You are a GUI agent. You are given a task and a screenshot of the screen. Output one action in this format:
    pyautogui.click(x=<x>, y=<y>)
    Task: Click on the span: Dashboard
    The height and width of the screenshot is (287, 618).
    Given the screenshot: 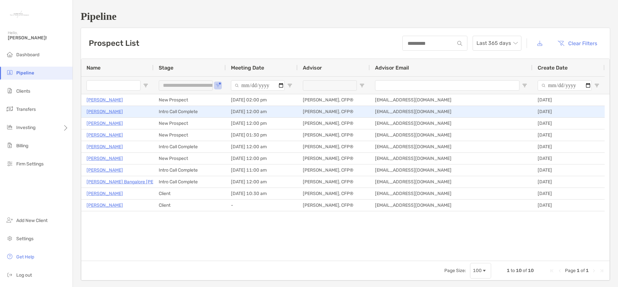 What is the action you would take?
    pyautogui.click(x=28, y=55)
    